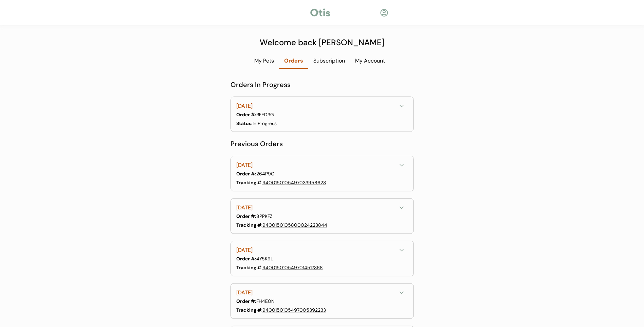 This screenshot has height=327, width=644. Describe the element at coordinates (370, 61) in the screenshot. I see `div: My Account` at that location.